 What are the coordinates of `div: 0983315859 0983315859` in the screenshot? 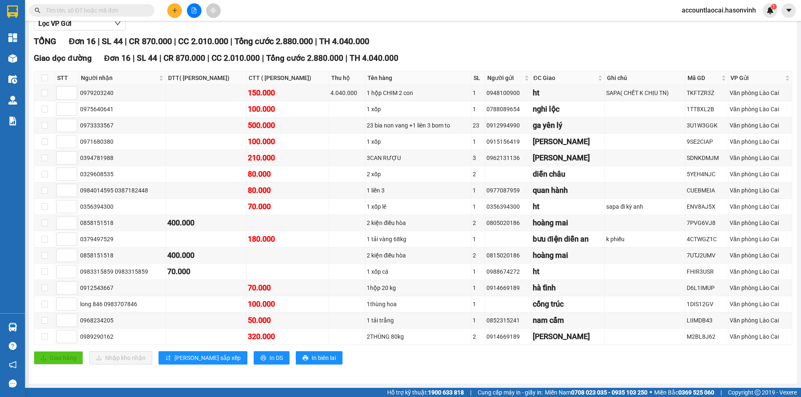 It's located at (122, 272).